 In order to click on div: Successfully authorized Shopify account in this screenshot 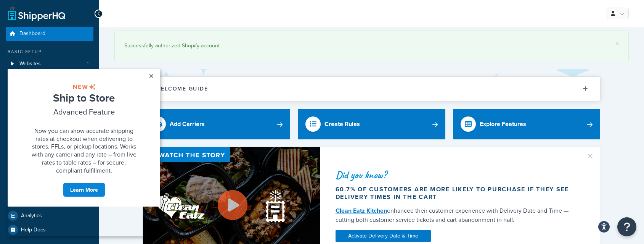, I will do `click(371, 46)`.